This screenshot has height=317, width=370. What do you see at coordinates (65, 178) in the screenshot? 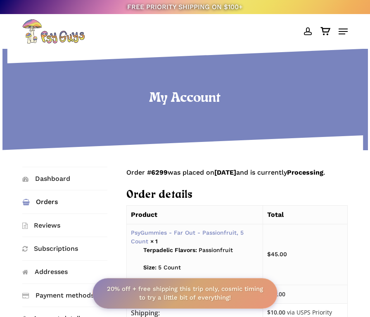
I see `a: Dashboard` at bounding box center [65, 178].